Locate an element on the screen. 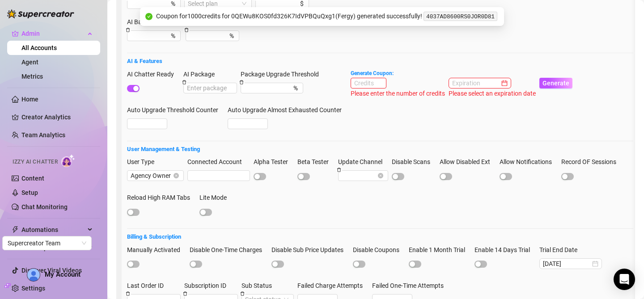 Image resolution: width=644 pixels, height=299 pixels. button: Reload High RAM Tabs is located at coordinates (133, 212).